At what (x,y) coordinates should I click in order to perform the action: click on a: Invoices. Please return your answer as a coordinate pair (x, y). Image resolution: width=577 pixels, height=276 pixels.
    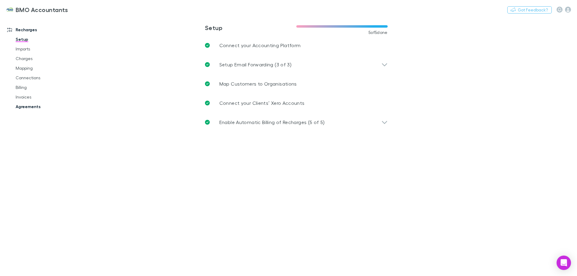
    Looking at the image, I should click on (45, 97).